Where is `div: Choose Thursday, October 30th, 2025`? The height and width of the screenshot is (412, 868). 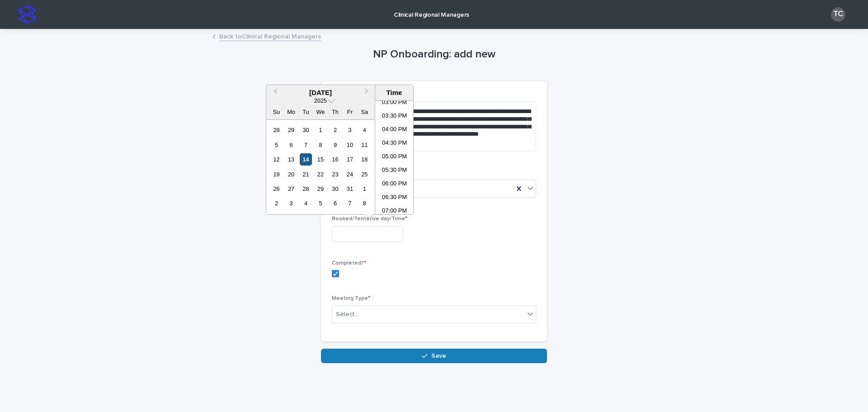 div: Choose Thursday, October 30th, 2025 is located at coordinates (335, 188).